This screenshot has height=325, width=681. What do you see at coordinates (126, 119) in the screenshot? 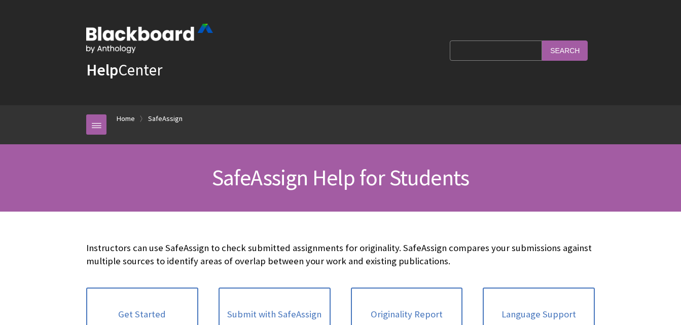
I see `a: Home` at bounding box center [126, 119].